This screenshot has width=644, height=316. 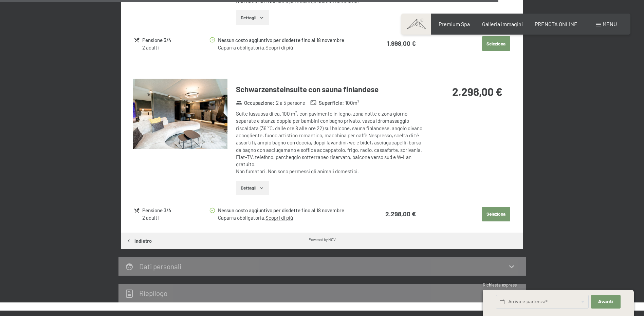 I want to click on h3: Schwarzensteinsuite con sauna finlandese, so click(x=331, y=89).